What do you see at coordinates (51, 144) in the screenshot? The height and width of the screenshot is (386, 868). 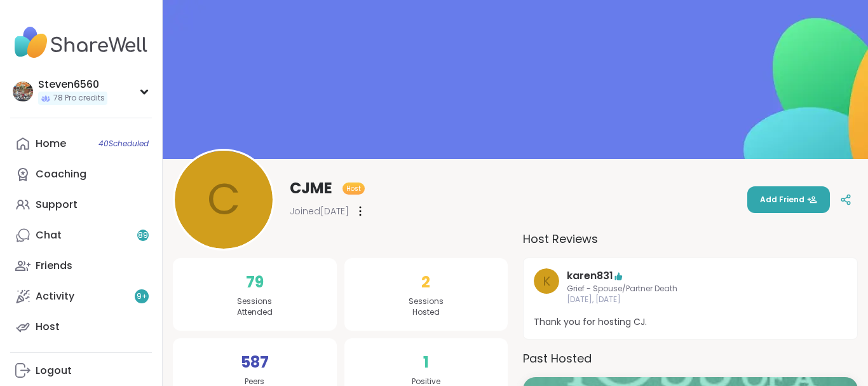 I see `div: Home` at bounding box center [51, 144].